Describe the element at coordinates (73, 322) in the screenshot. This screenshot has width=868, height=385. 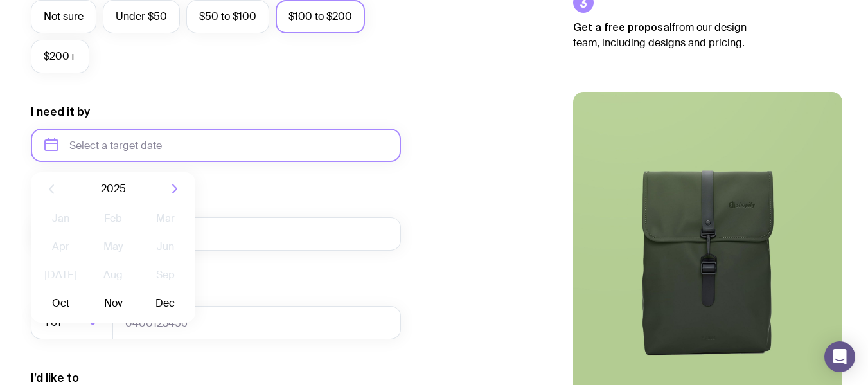
I see `input: Search for option` at that location.